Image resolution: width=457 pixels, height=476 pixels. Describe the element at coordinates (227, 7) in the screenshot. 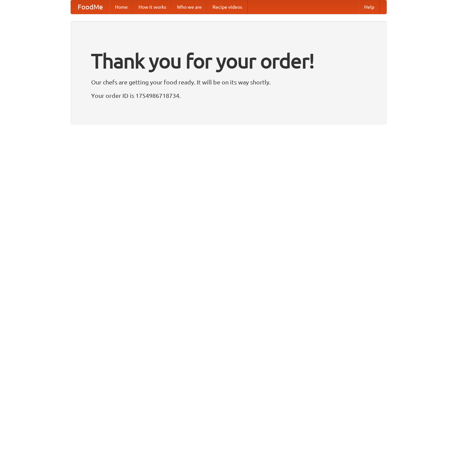

I see `a: Recipe videos` at that location.